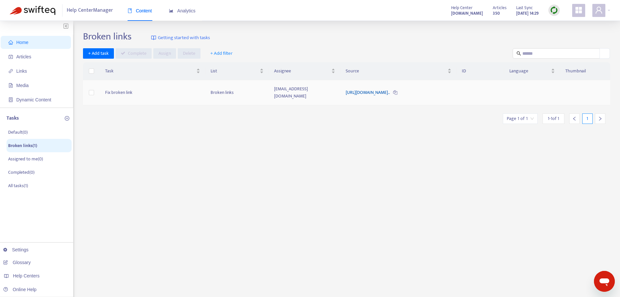 The image size is (620, 297). What do you see at coordinates (600, 119) in the screenshot?
I see `span: right` at bounding box center [600, 119].